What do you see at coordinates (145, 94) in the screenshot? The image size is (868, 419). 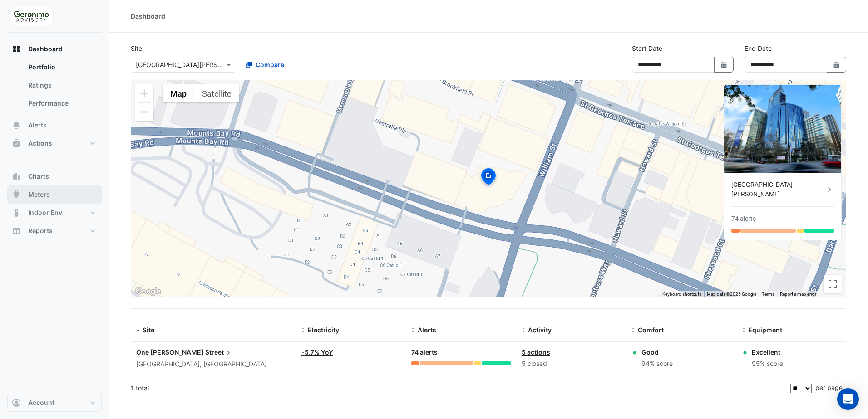 I see `button: Zoom in` at bounding box center [145, 94].